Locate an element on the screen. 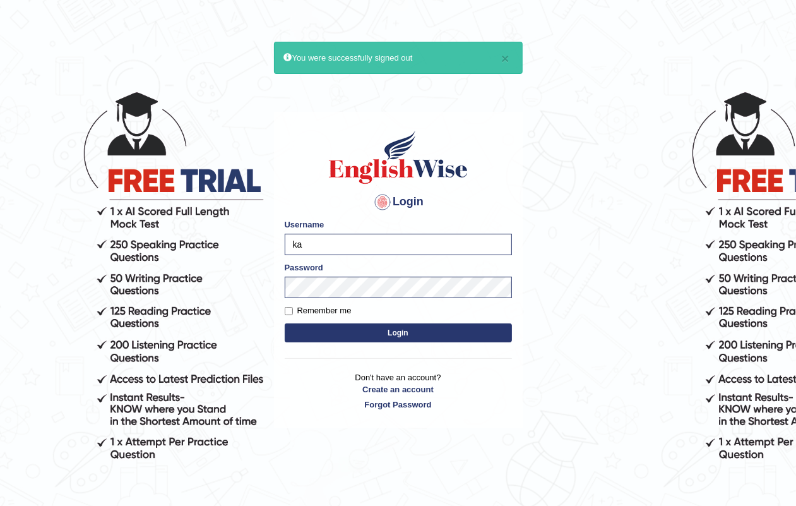 The height and width of the screenshot is (506, 796). div: You were successfully signed out is located at coordinates (398, 57).